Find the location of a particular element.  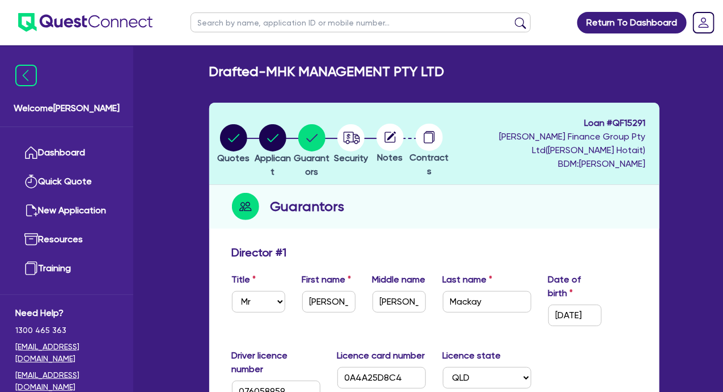

img: step-icon is located at coordinates (246, 206).